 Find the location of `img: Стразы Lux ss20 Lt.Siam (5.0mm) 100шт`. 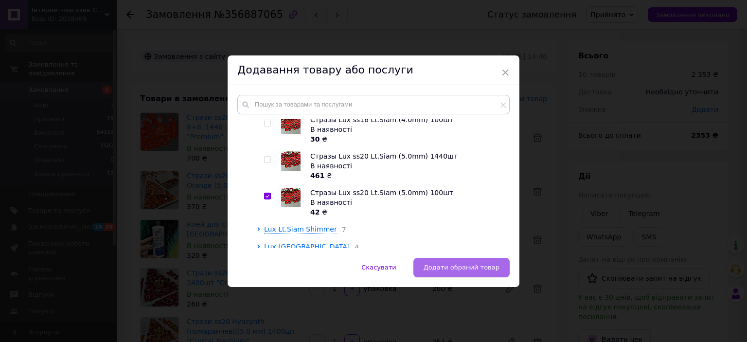

img: Стразы Lux ss20 Lt.Siam (5.0mm) 100шт is located at coordinates (291, 197).